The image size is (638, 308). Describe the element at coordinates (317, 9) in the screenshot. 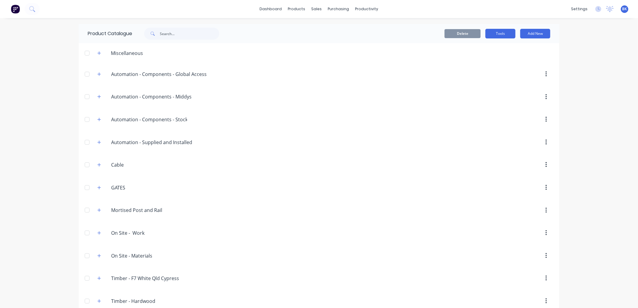

I see `div: sales` at that location.